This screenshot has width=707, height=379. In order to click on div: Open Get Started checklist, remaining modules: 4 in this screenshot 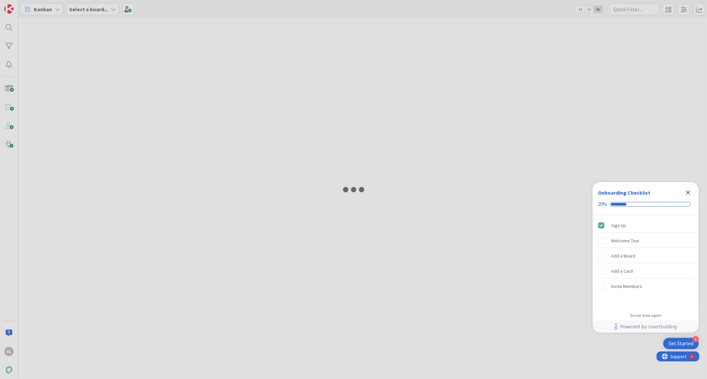, I will do `click(681, 344)`.